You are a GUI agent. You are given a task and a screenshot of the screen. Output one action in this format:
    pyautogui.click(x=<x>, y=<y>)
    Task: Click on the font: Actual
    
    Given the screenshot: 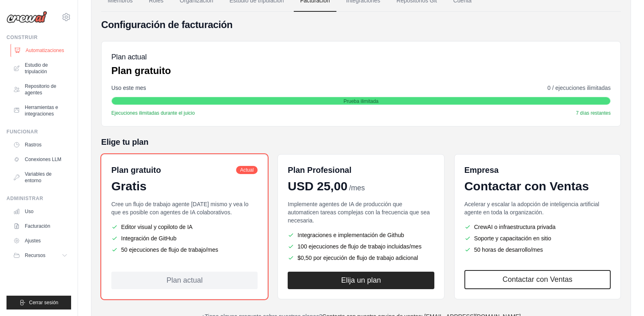 What is the action you would take?
    pyautogui.click(x=246, y=169)
    